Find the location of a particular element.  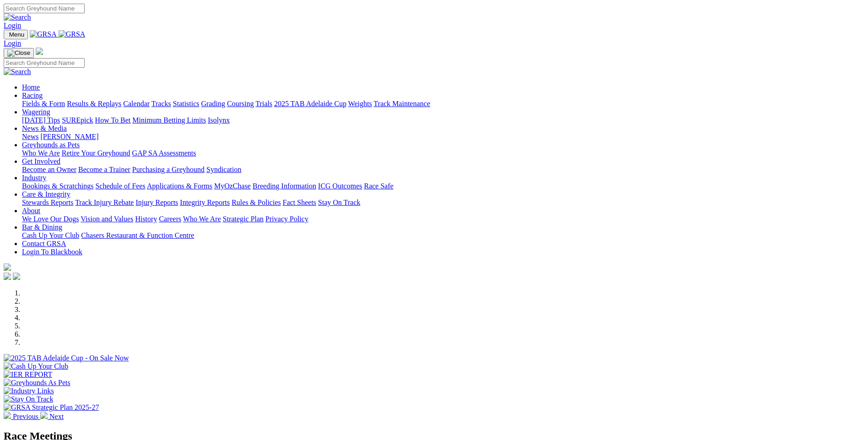

a: Greyhounds as Pets is located at coordinates (51, 144).